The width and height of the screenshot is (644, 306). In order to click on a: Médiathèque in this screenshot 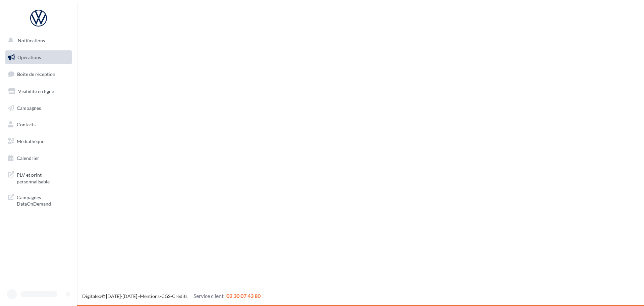, I will do `click(38, 142)`.